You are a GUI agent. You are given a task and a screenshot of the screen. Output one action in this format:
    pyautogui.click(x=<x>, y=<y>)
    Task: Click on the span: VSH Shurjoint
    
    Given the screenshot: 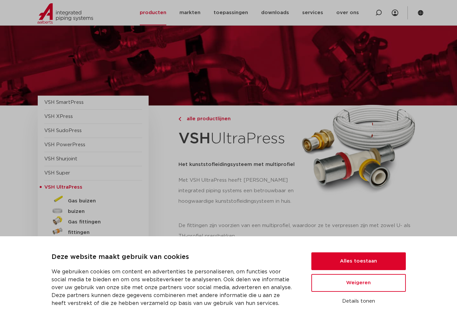 What is the action you would take?
    pyautogui.click(x=61, y=159)
    